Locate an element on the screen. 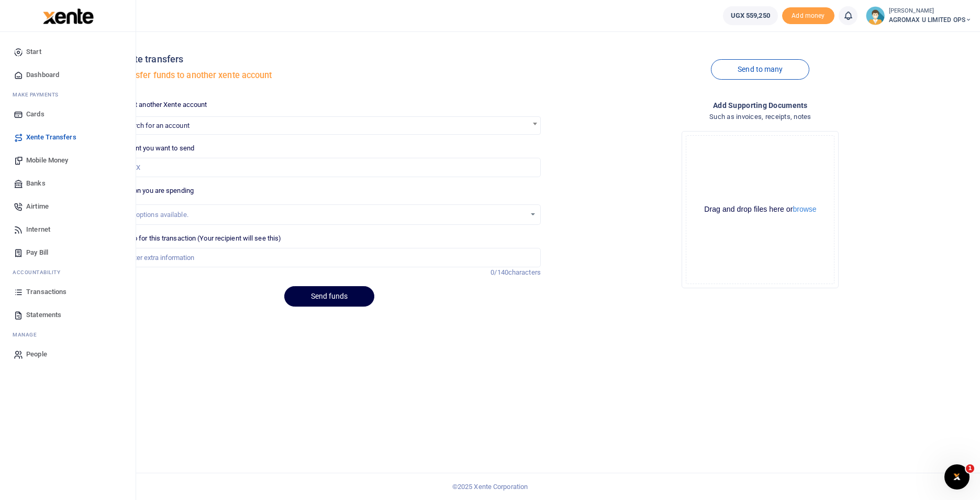  li: Ac is located at coordinates (67, 272).